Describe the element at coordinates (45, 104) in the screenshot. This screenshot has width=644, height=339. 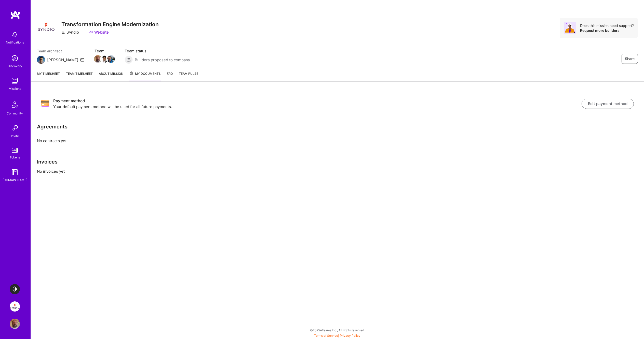
I see `img: Payment method` at that location.